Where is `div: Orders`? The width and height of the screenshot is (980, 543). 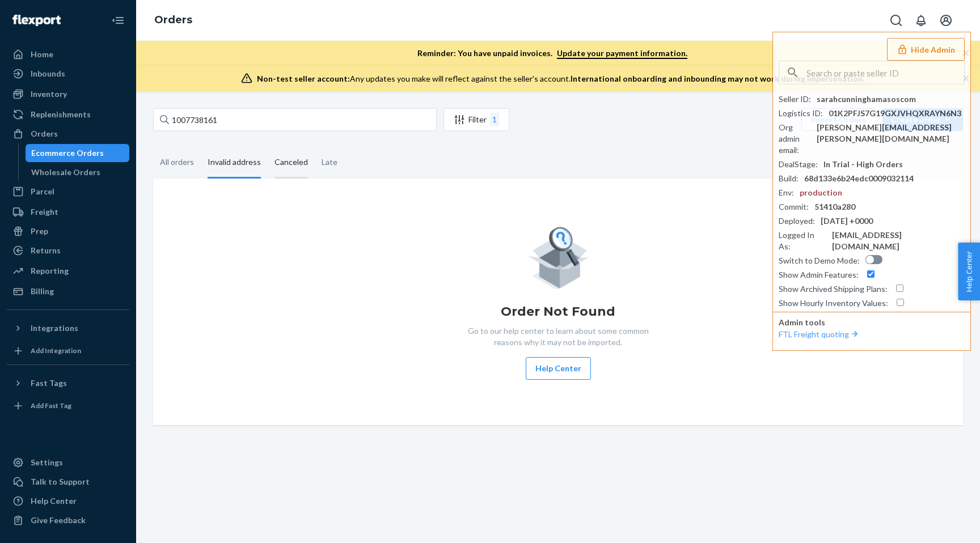 div: Orders is located at coordinates (44, 134).